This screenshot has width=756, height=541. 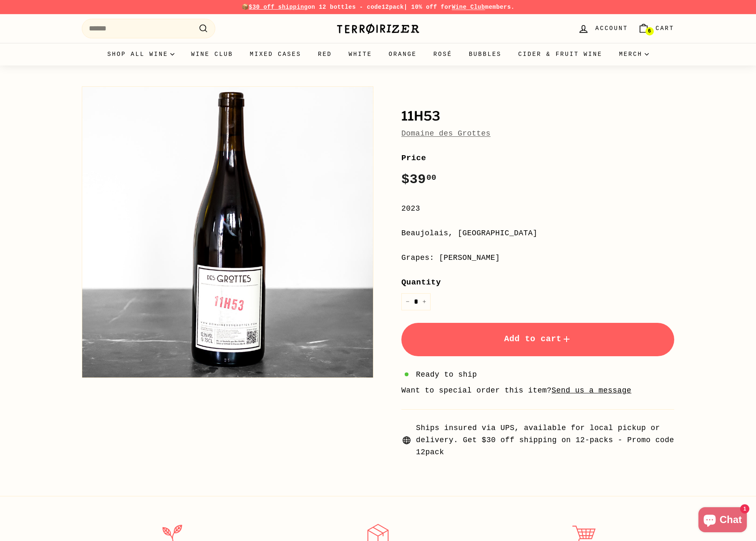 I want to click on span: Add to cart, so click(x=538, y=338).